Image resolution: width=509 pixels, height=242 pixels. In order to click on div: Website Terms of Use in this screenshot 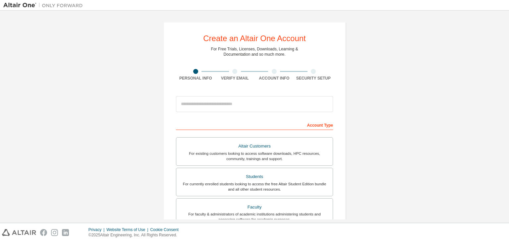, I will do `click(128, 230)`.